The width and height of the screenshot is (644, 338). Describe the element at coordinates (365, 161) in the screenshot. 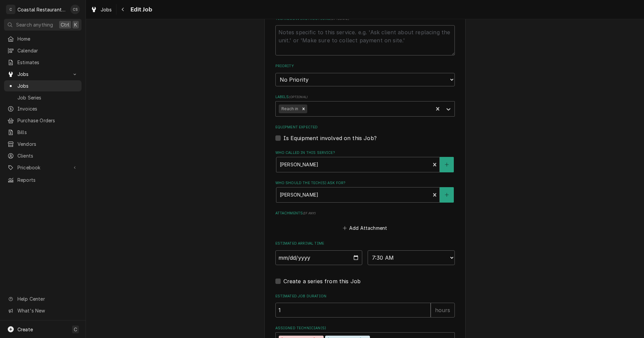

I see `div: Who called in this service?` at that location.